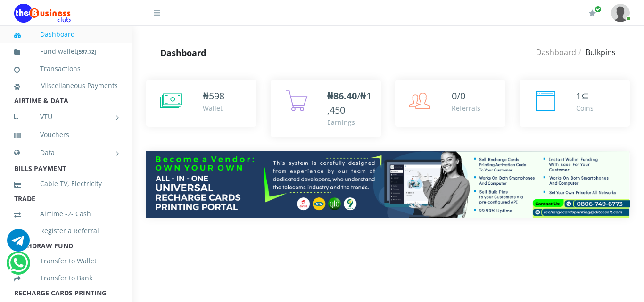 This screenshot has width=644, height=302. Describe the element at coordinates (217, 95) in the screenshot. I see `span: 598` at that location.